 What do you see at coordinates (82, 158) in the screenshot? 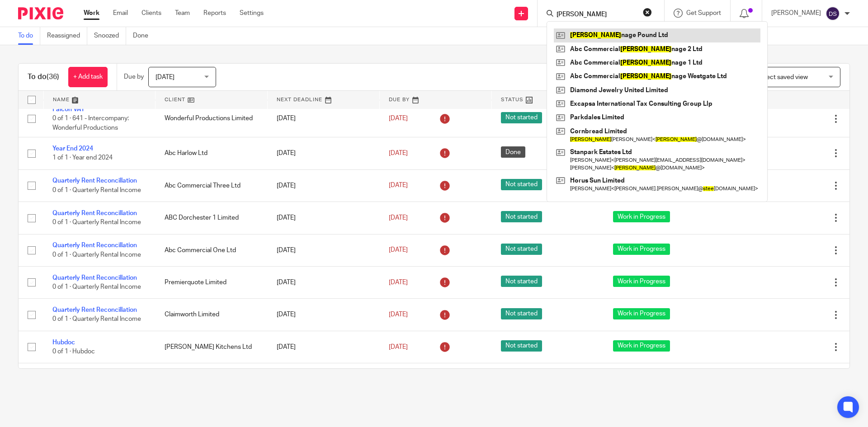
I see `span: 1 of 1 · Year end 2024` at bounding box center [82, 158].